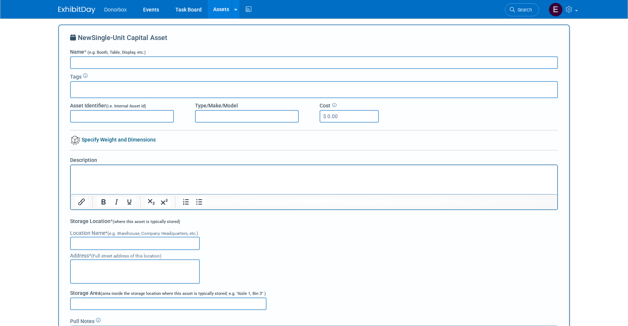  Describe the element at coordinates (116, 202) in the screenshot. I see `button: Italic` at that location.